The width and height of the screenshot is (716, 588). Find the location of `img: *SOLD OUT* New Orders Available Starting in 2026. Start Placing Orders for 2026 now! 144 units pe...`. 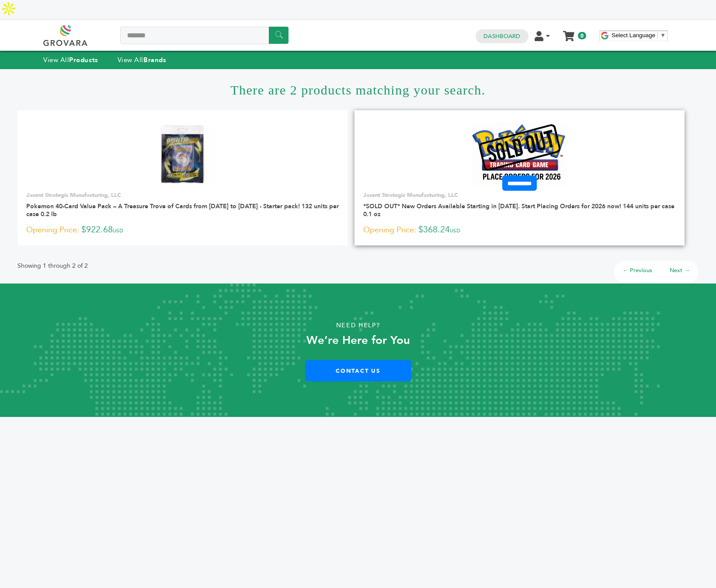

img: *SOLD OUT* New Orders Available Starting in 2026. Start Placing Orders for 2026 now! 144 units pe... is located at coordinates (520, 154).